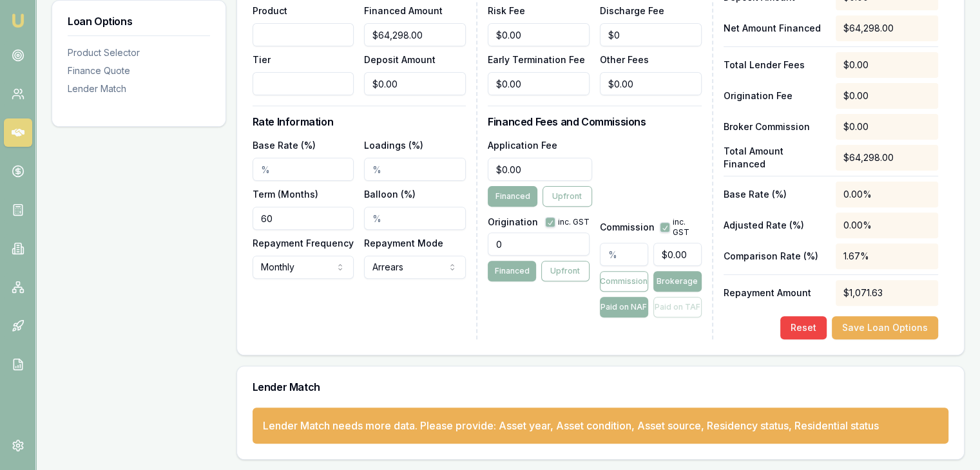 This screenshot has height=470, width=980. Describe the element at coordinates (284, 145) in the screenshot. I see `label: Base Rate (%)` at that location.